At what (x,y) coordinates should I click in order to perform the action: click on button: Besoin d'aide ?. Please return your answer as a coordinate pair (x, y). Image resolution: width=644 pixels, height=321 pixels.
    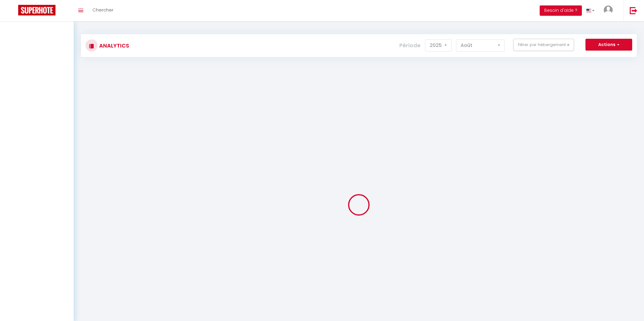
    Looking at the image, I should click on (560, 11).